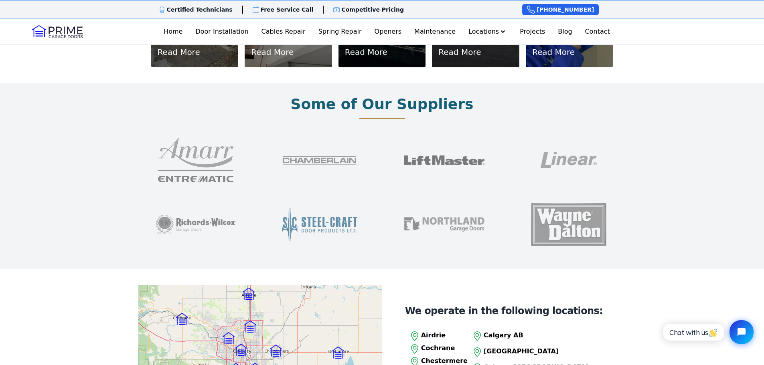 The image size is (764, 365). Describe the element at coordinates (444, 225) in the screenshot. I see `img: Northland doors` at that location.